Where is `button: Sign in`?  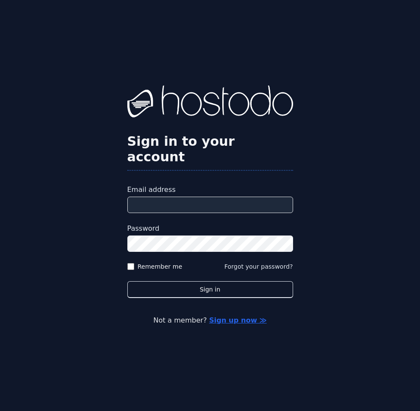
button: Sign in is located at coordinates (210, 290).